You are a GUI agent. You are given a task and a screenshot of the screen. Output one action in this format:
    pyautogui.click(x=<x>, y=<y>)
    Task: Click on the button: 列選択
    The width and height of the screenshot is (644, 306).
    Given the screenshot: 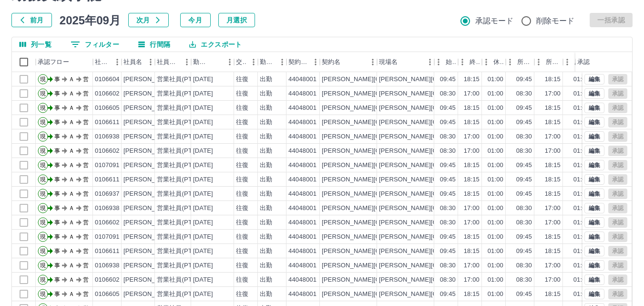 What is the action you would take?
    pyautogui.click(x=35, y=44)
    